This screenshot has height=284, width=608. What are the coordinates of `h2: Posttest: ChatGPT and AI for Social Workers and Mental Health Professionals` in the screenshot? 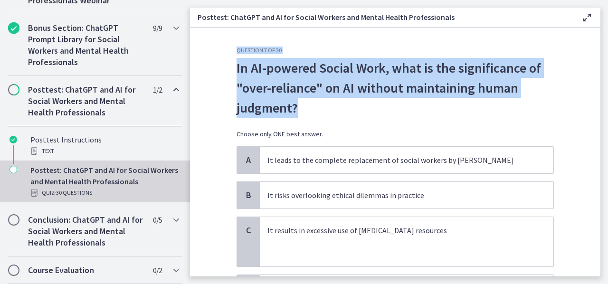 It's located at (86, 101).